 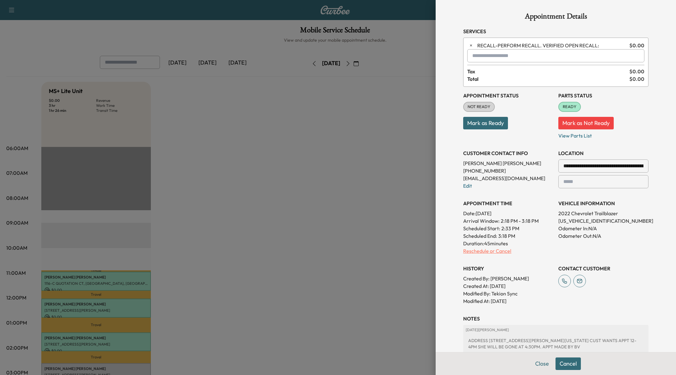 I want to click on p: Scheduled End:, so click(x=480, y=236).